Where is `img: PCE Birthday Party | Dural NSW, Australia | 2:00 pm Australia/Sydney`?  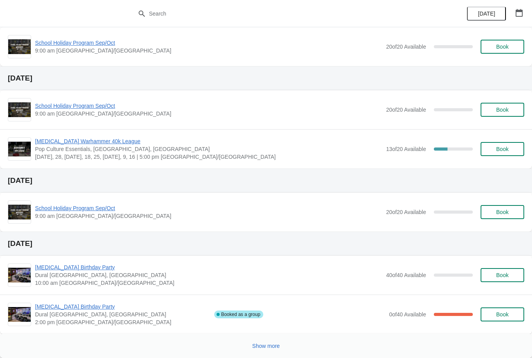
img: PCE Birthday Party | Dural NSW, Australia | 2:00 pm Australia/Sydney is located at coordinates (19, 314).